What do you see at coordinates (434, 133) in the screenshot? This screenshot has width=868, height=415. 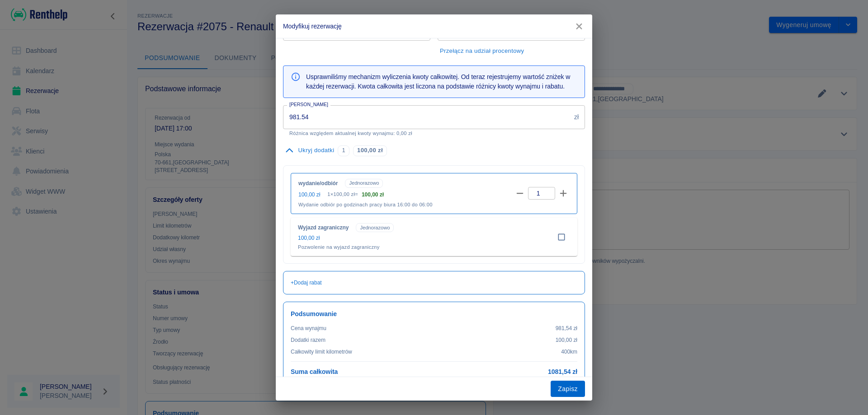 I see `p: Różnica względem aktualnej kwoty wynajmu: 0,00 zł` at bounding box center [434, 133].